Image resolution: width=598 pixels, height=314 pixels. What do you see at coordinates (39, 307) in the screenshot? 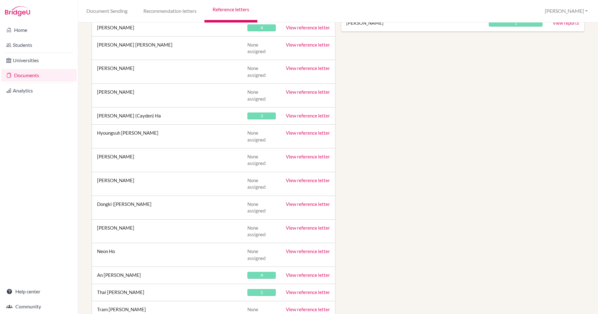
I see `a: Community` at bounding box center [39, 307].